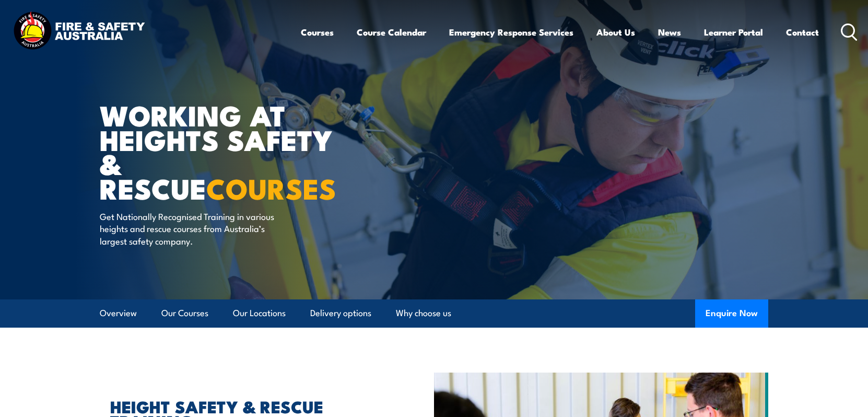 Image resolution: width=868 pixels, height=417 pixels. I want to click on a: Delivery options, so click(341, 313).